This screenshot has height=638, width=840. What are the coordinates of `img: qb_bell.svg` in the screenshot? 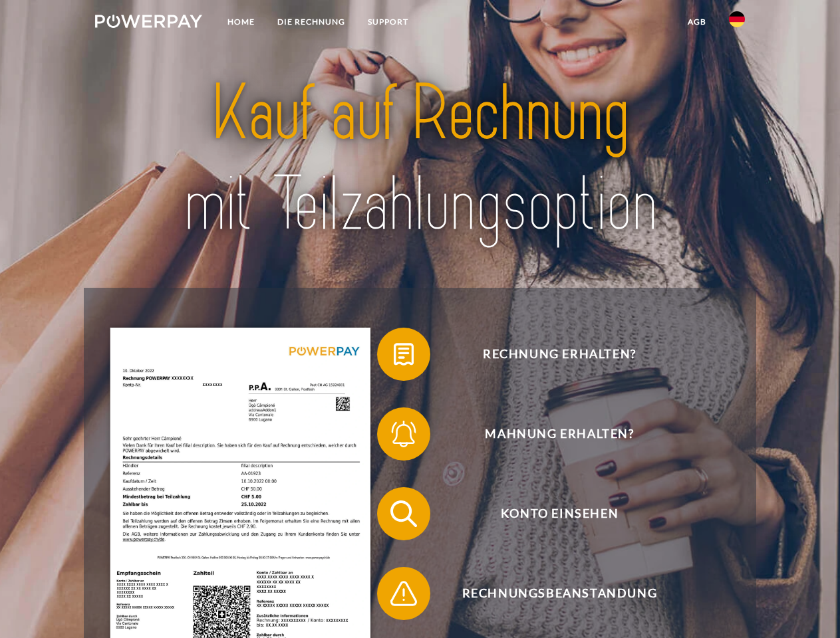 It's located at (403, 434).